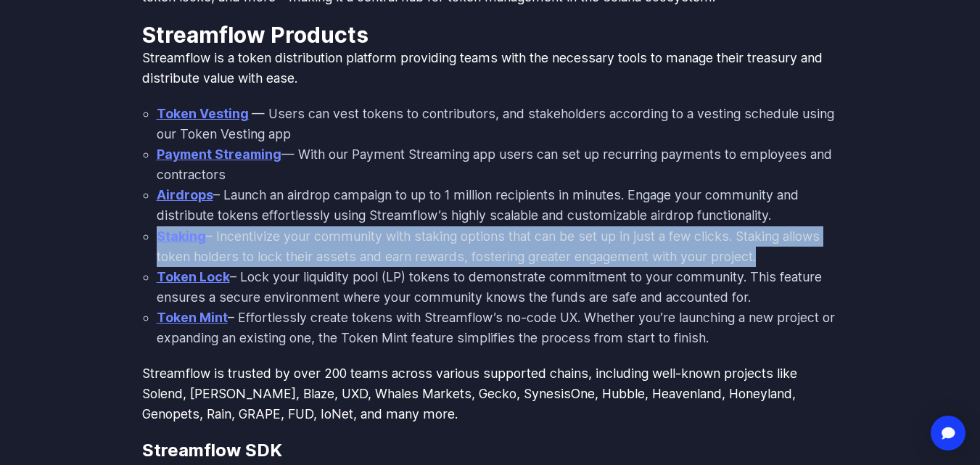 Image resolution: width=980 pixels, height=465 pixels. Describe the element at coordinates (498, 287) in the screenshot. I see `li: – Lock your liquidity pool (LP) tokens to demonstrate commitment to your community. This feature ...` at that location.